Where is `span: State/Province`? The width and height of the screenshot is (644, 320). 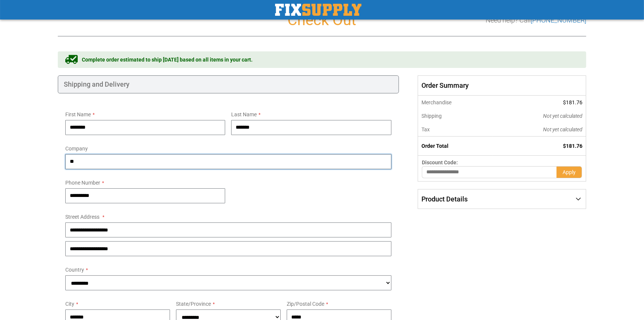
span: State/Province is located at coordinates (193, 303).